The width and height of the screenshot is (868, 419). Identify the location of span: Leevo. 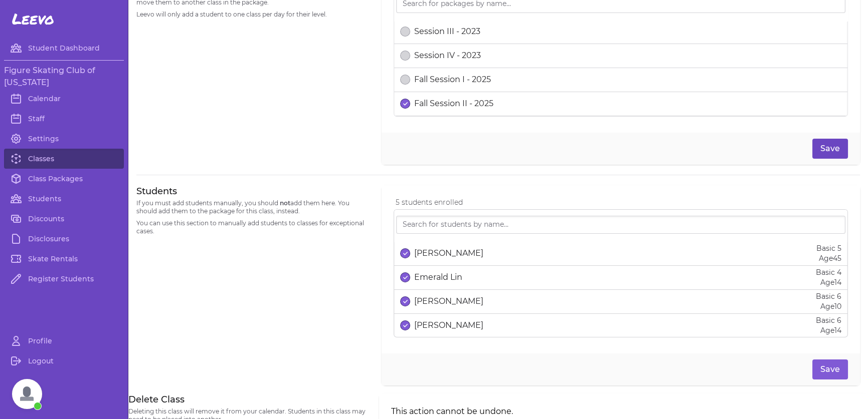
(33, 19).